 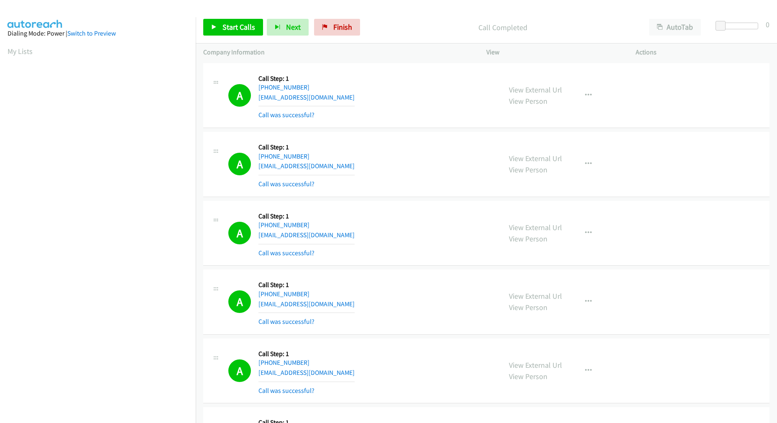 I want to click on a: Switch to Preview, so click(x=92, y=33).